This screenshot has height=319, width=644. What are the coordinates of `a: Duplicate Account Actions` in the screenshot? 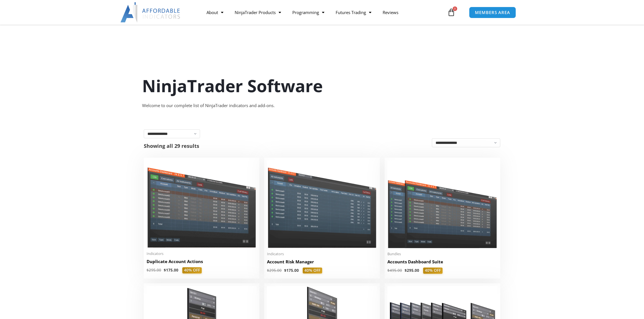 It's located at (201, 263).